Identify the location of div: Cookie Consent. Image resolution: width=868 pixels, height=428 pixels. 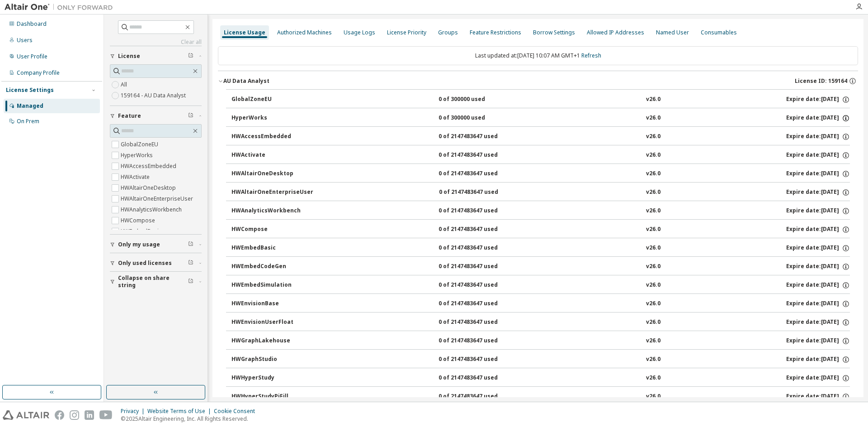
(237, 411).